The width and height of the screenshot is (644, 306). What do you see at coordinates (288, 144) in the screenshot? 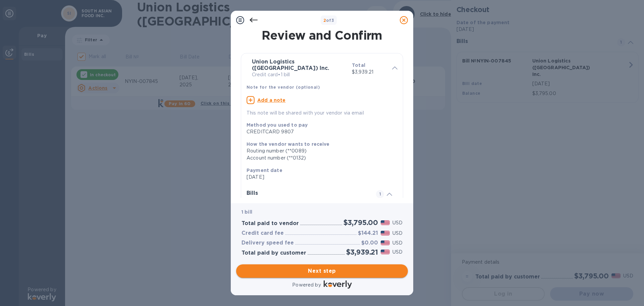
I see `b: How the vendor wants to receive` at bounding box center [288, 144].